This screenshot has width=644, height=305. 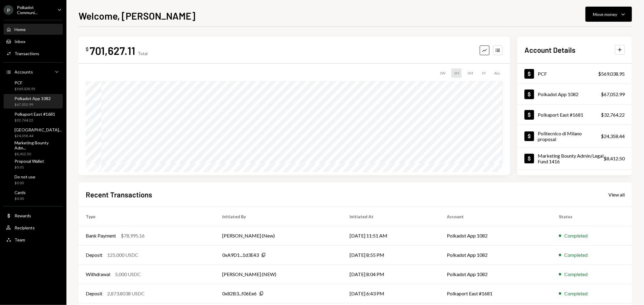 What do you see at coordinates (29, 167) in the screenshot?
I see `div: $0.01` at bounding box center [29, 167].